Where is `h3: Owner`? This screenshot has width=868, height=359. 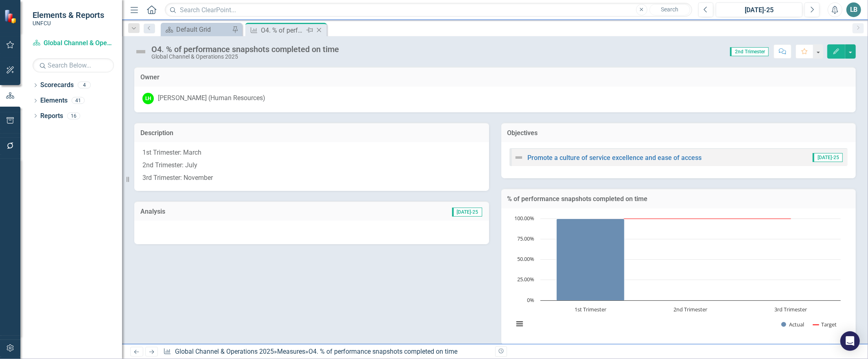
h3: Owner is located at coordinates (495, 78).